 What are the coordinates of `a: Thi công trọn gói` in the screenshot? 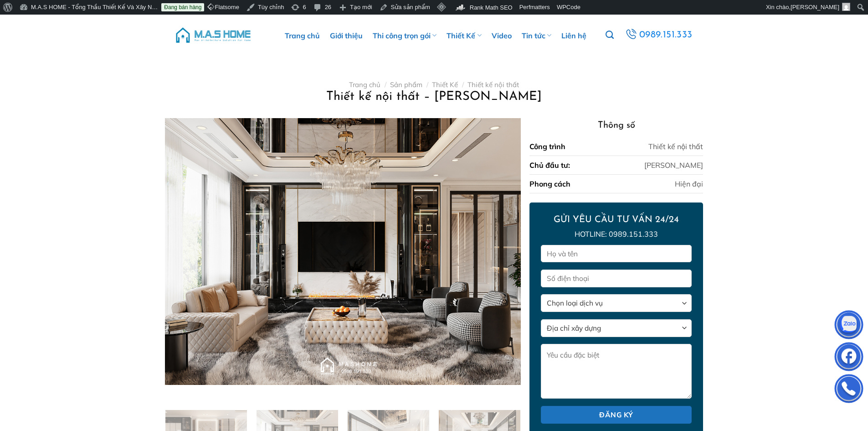 It's located at (404, 35).